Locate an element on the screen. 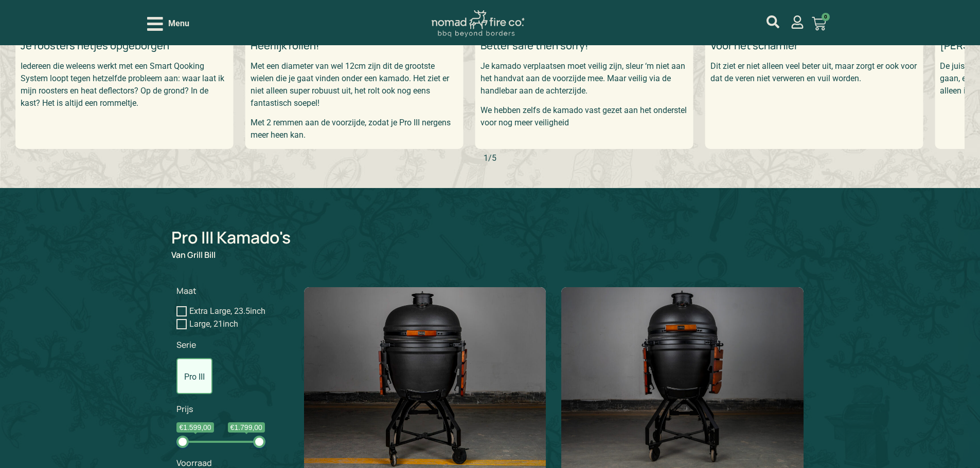 This screenshot has height=468, width=980. p: Met 2 remmen aan de voorzijde, zodat je Pro III nergens meer heen kan. is located at coordinates (355, 129).